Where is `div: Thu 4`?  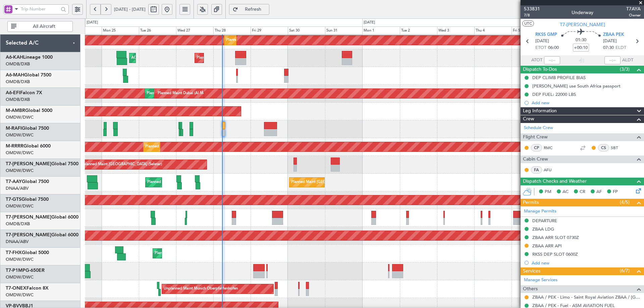
div: Thu 4 is located at coordinates (493, 31).